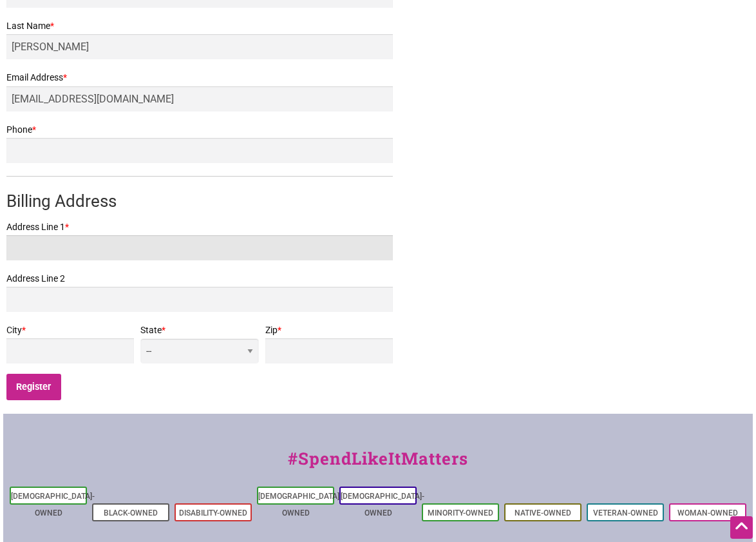  I want to click on a: Black-Owned, so click(131, 513).